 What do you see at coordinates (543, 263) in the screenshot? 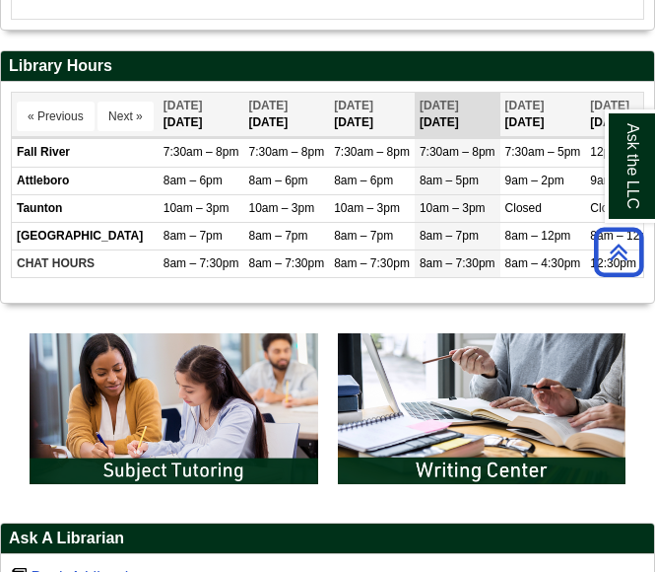
I see `span: 8am – 4:30pm` at bounding box center [543, 263].